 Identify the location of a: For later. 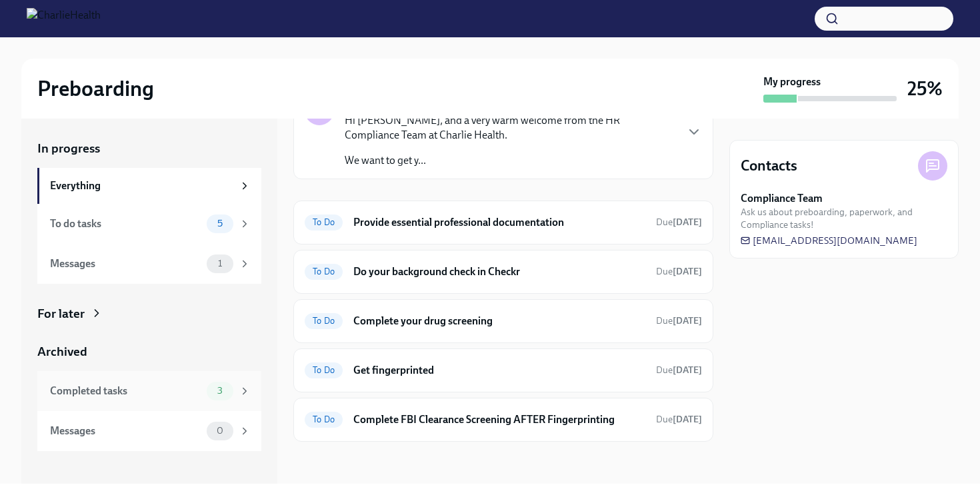
(149, 314).